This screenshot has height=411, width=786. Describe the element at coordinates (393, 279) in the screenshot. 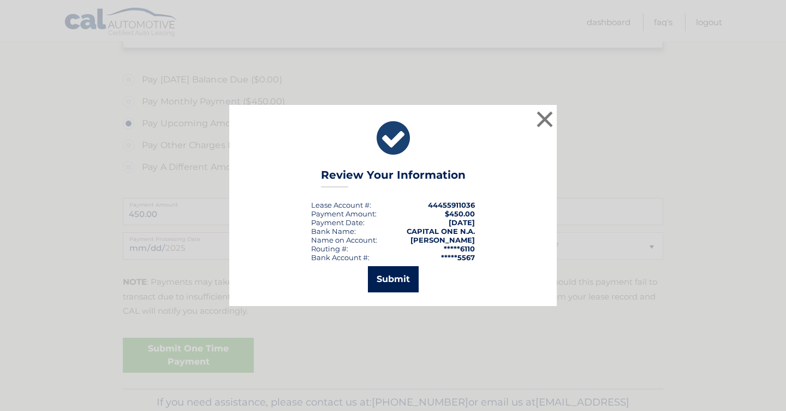

I see `button: Submit` at that location.